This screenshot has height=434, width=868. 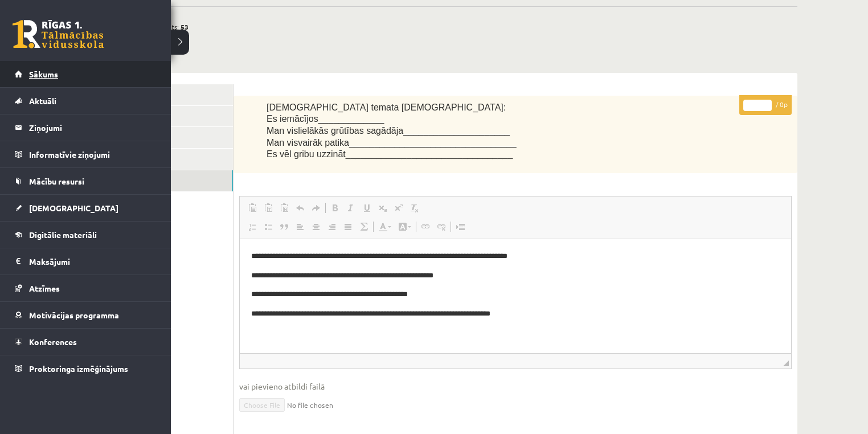 I want to click on a: Unlink, so click(x=442, y=227).